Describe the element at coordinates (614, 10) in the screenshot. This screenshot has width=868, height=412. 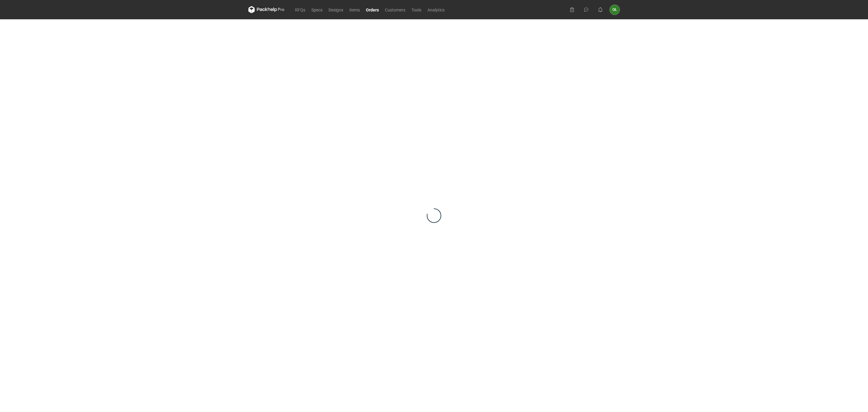
I see `button: OŁ` at that location.